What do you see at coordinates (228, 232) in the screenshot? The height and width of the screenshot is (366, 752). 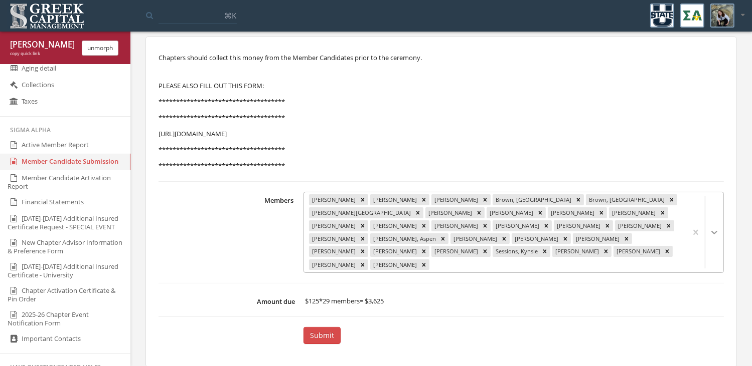 I see `label: Members` at bounding box center [228, 232].